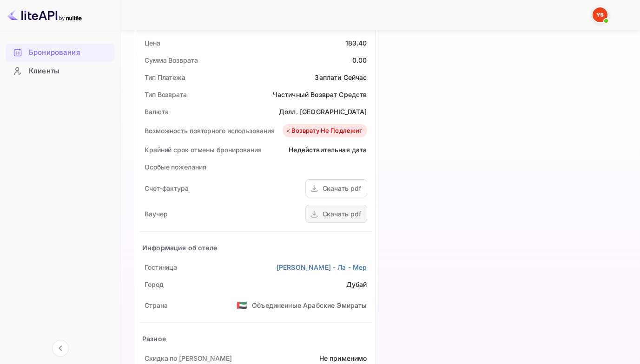 This screenshot has height=364, width=640. What do you see at coordinates (156, 112) in the screenshot?
I see `ya-tr-span: Валюта` at bounding box center [156, 112].